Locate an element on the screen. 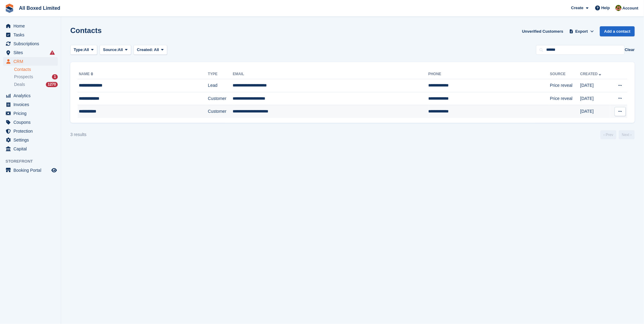 Image resolution: width=644 pixels, height=324 pixels. a: Next is located at coordinates (627, 135).